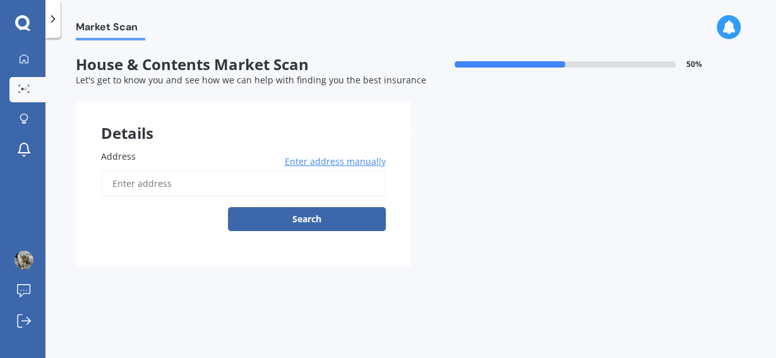 The width and height of the screenshot is (776, 358). What do you see at coordinates (24, 260) in the screenshot?
I see `img: ACg8ocIvU8yGgotN21MCyq6CMfzG1J9Yez1nxjuqVP26RPz3Q6tS9PoB=s96-c` at bounding box center [24, 260].